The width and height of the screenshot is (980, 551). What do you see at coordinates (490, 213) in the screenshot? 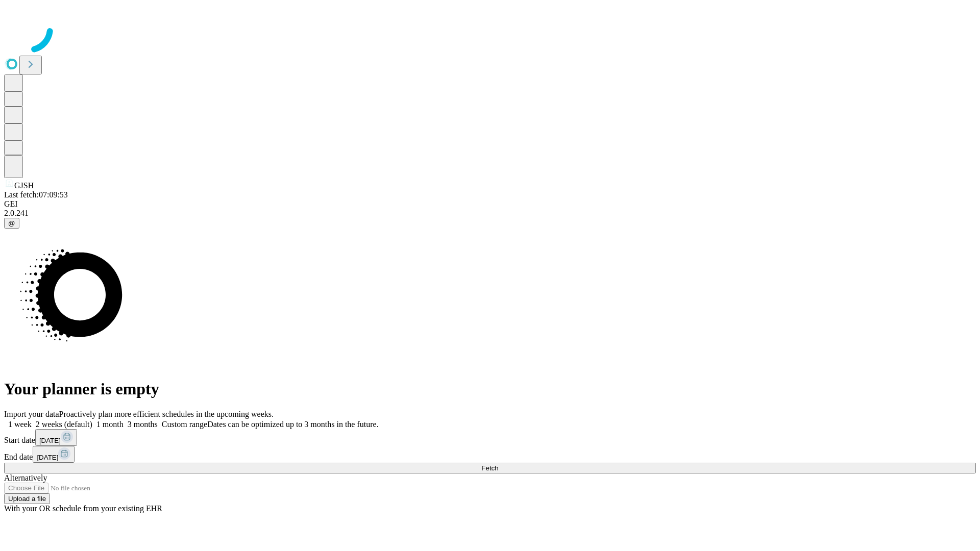
I see `div: 2.0.241` at bounding box center [490, 213].